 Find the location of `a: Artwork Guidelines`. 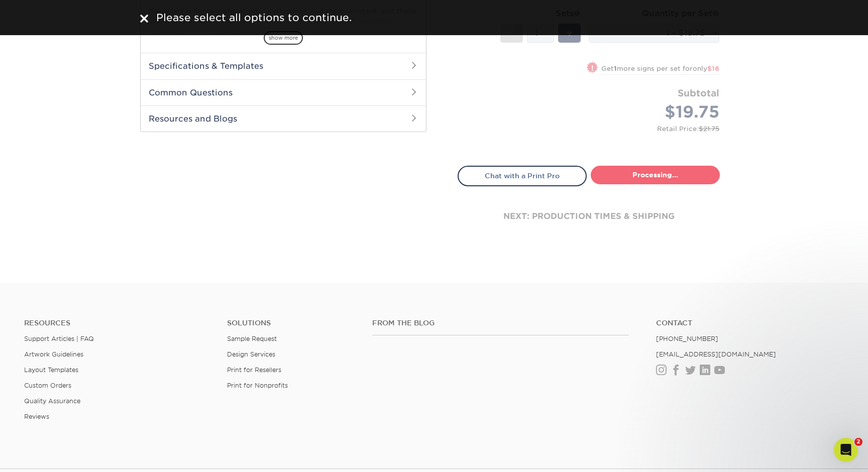

a: Artwork Guidelines is located at coordinates (53, 355).